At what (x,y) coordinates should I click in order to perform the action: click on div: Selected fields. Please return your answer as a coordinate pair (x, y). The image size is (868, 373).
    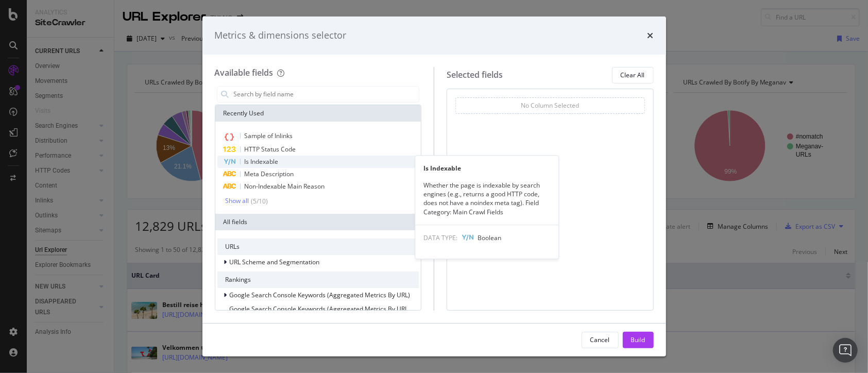
    Looking at the image, I should click on (475, 75).